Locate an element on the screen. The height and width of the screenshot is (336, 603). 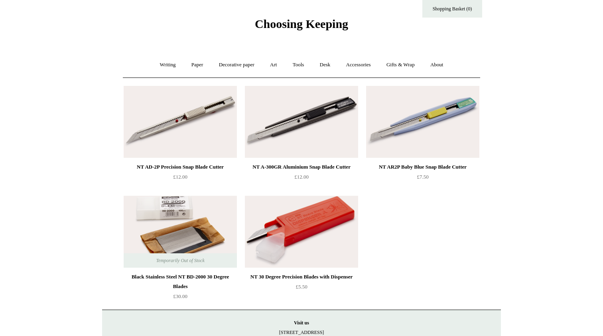
div: NT AD-2P Precision Snap Blade Cutter is located at coordinates (180, 167).